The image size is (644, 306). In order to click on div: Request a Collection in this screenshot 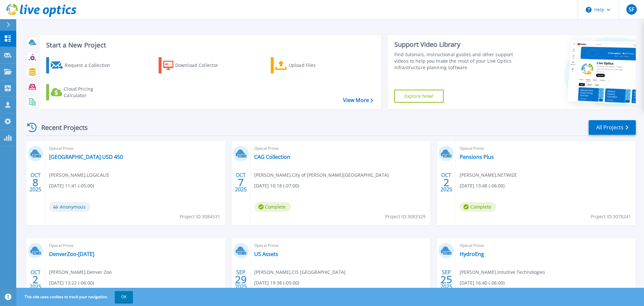, I will do `click(91, 66)`.